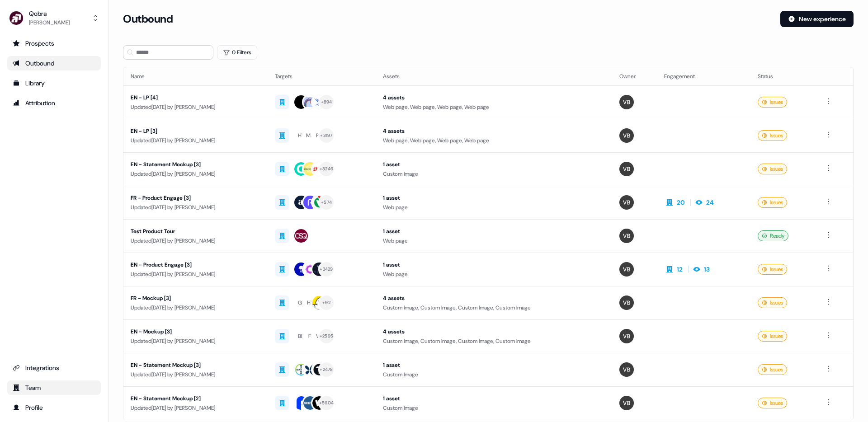 The image size is (868, 422). I want to click on div: 12, so click(679, 269).